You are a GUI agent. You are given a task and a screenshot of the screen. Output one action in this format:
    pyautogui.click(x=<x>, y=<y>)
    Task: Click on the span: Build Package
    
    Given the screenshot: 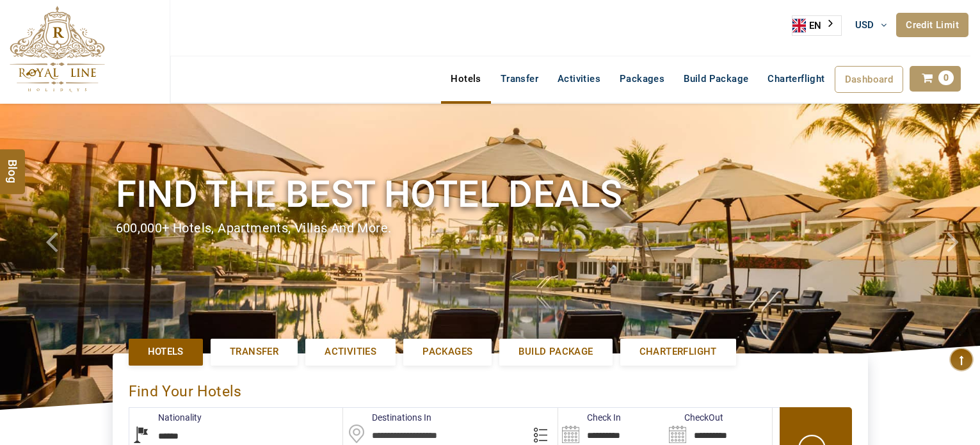 What is the action you would take?
    pyautogui.click(x=556, y=351)
    